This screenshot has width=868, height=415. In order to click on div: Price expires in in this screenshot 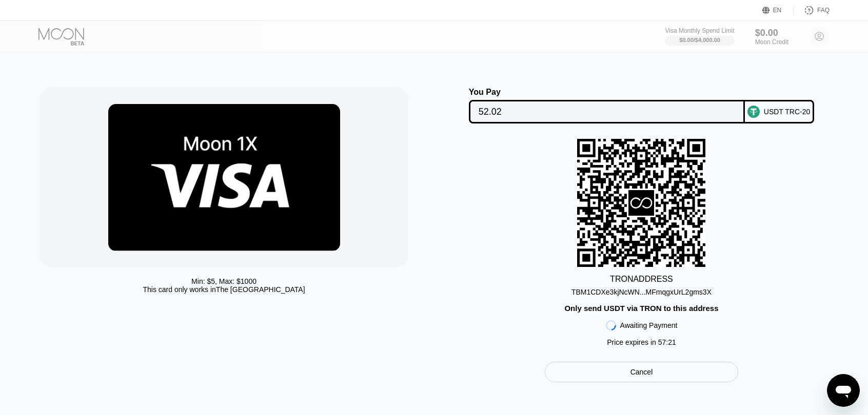, I will do `click(641, 342)`.